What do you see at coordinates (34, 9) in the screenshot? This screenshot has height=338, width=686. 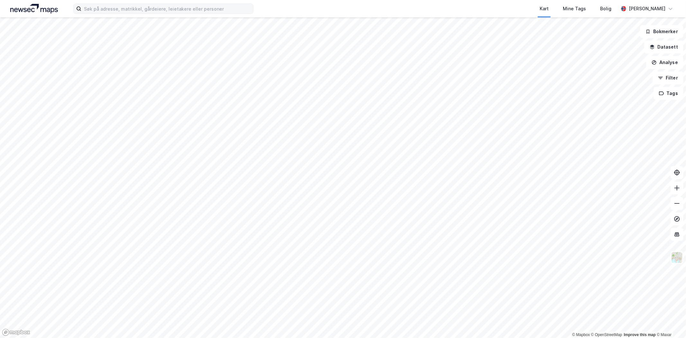 I see `img: logo.a4113a55bc3d86da70a041830d287a7e.svg` at bounding box center [34, 9].